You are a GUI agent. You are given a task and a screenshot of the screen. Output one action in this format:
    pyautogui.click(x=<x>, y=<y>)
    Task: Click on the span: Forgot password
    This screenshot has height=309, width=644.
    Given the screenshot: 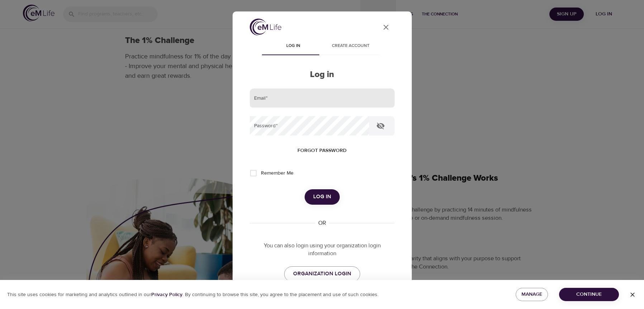 What is the action you would take?
    pyautogui.click(x=322, y=150)
    